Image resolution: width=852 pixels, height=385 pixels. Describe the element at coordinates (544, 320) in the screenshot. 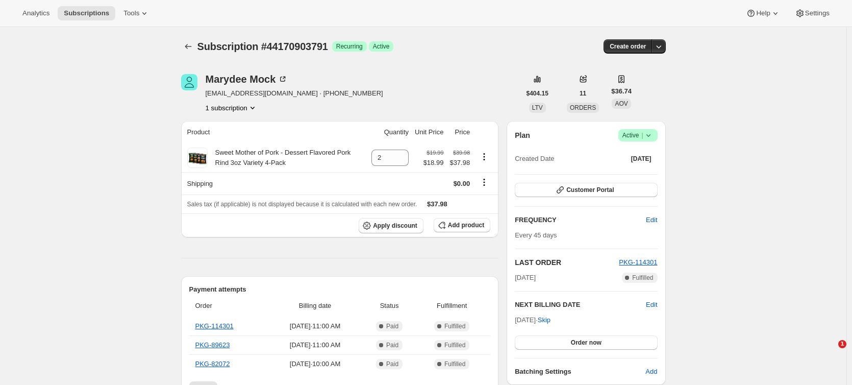

I see `span: Skip` at that location.